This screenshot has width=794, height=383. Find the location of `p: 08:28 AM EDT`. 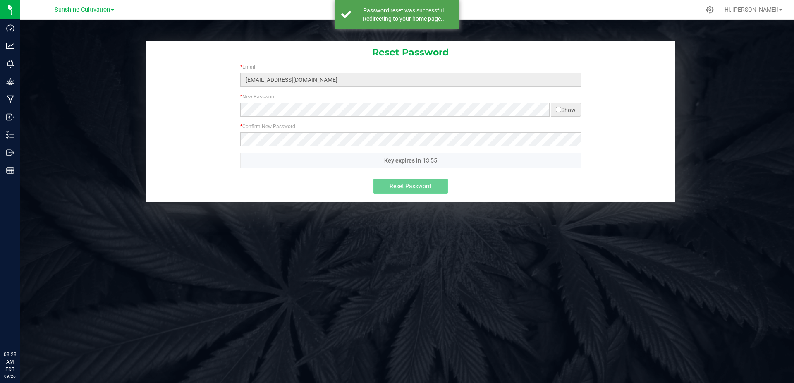

p: 08:28 AM EDT is located at coordinates (10, 362).